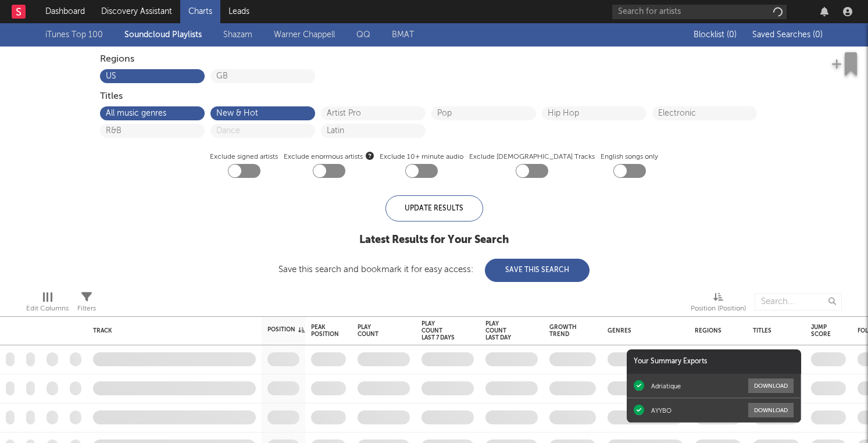  Describe the element at coordinates (537, 270) in the screenshot. I see `button: Save This Search` at that location.